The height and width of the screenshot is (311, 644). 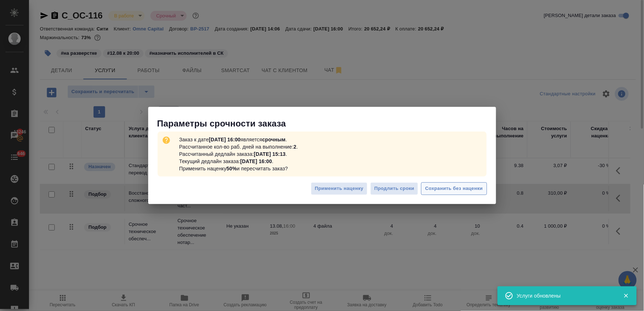 What do you see at coordinates (454, 189) in the screenshot?
I see `span: Сохранить без наценки` at bounding box center [454, 189].